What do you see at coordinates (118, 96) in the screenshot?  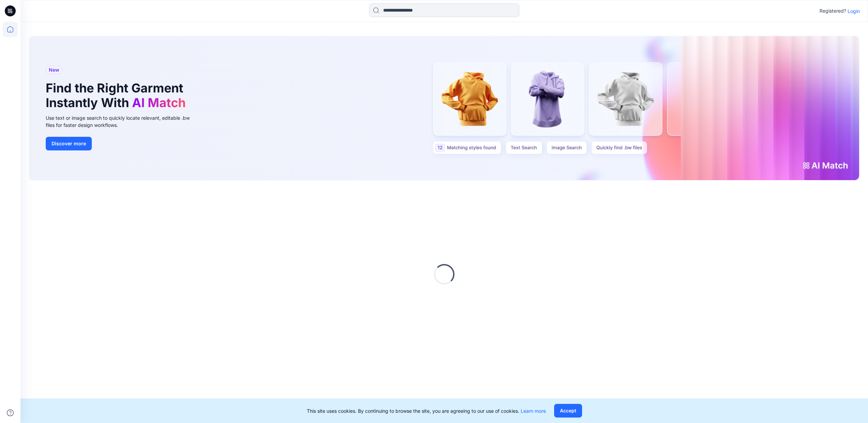 I see `h1: Find the Right Garment Instantly With` at bounding box center [118, 96].